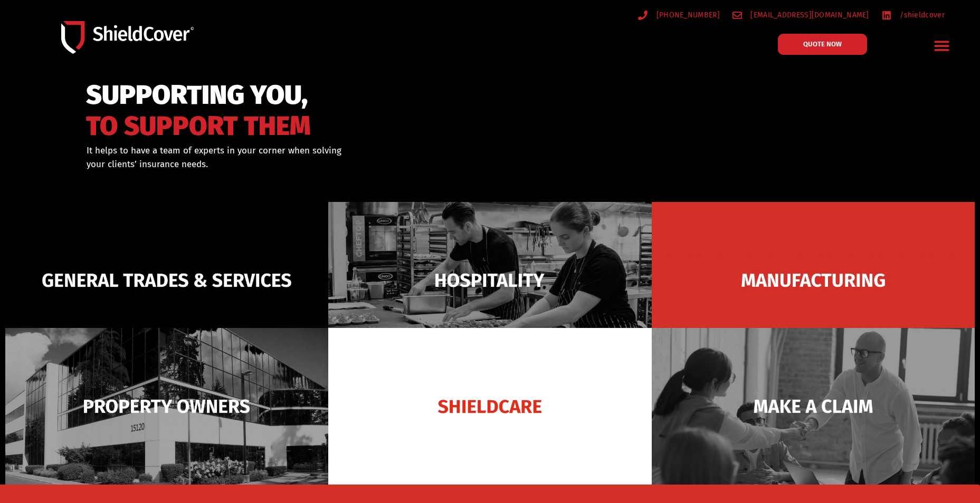 Image resolution: width=980 pixels, height=503 pixels. Describe the element at coordinates (913, 15) in the screenshot. I see `a: /shieldcover` at that location.